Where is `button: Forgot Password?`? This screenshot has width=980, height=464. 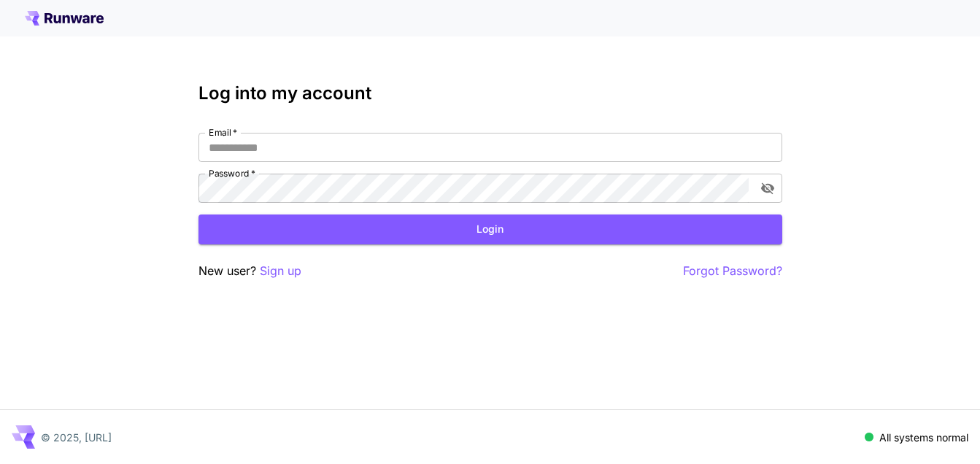
button: Forgot Password? is located at coordinates (733, 271).